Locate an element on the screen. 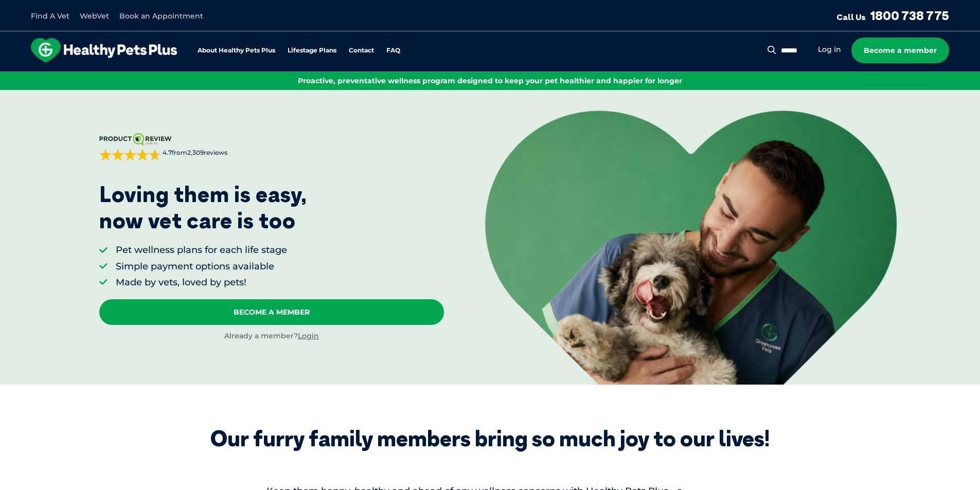  p: Loving them is easy, now vet care is too is located at coordinates (203, 207).